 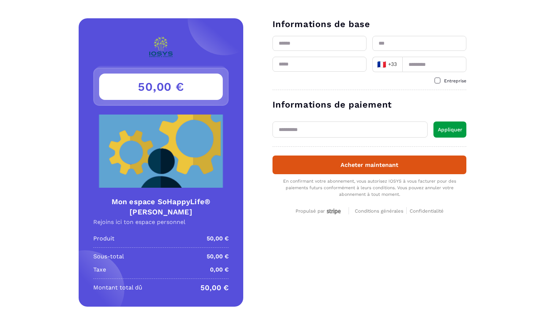 What do you see at coordinates (427, 210) in the screenshot?
I see `a: Confidentialité` at bounding box center [427, 210].